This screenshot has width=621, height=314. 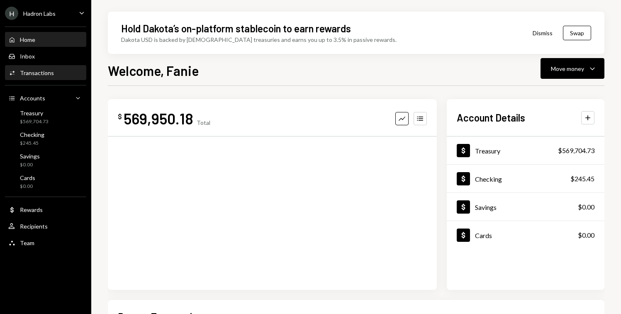 I want to click on div: Home, so click(x=27, y=39).